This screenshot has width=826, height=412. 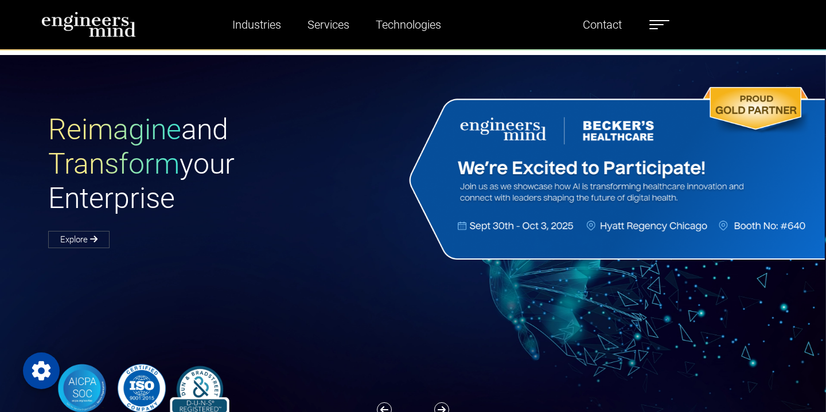 I want to click on img: Website Banner, so click(x=615, y=173).